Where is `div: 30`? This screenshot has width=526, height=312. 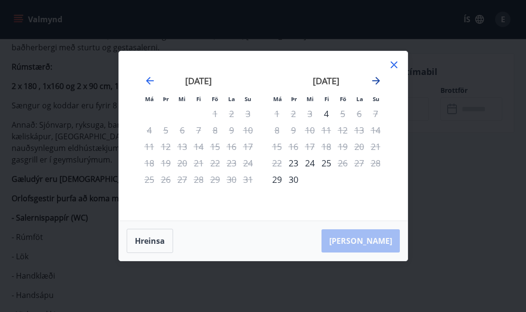 div: 30 is located at coordinates (293, 179).